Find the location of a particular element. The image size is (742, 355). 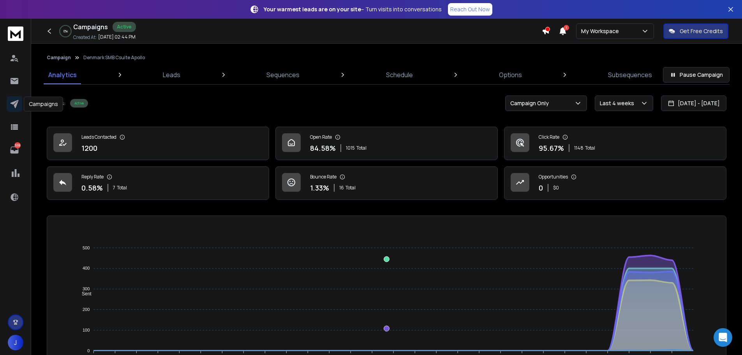

p: Reach Out Now is located at coordinates (470, 9).